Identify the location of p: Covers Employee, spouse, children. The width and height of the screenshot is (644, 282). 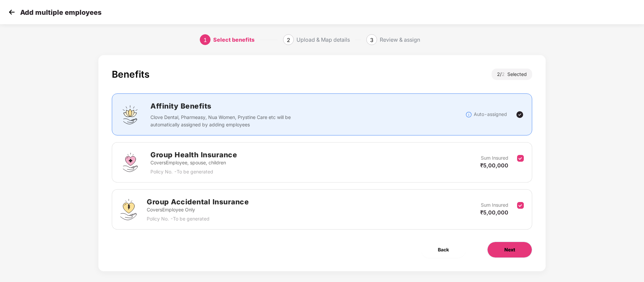
(194, 163).